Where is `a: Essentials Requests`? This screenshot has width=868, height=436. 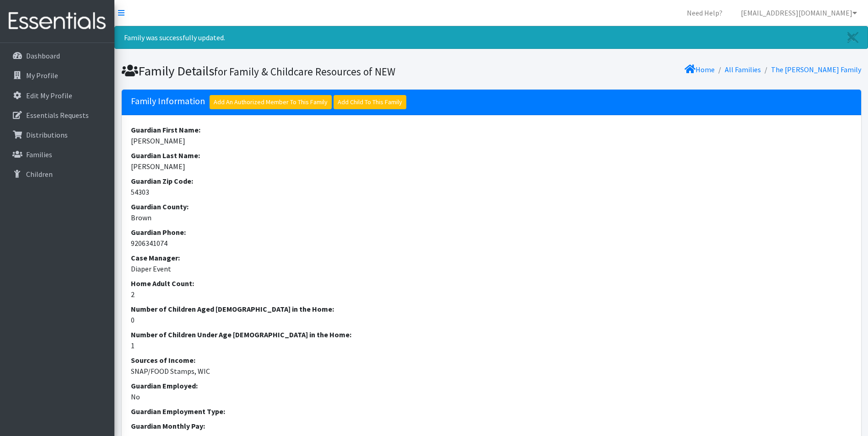 a: Essentials Requests is located at coordinates (58, 115).